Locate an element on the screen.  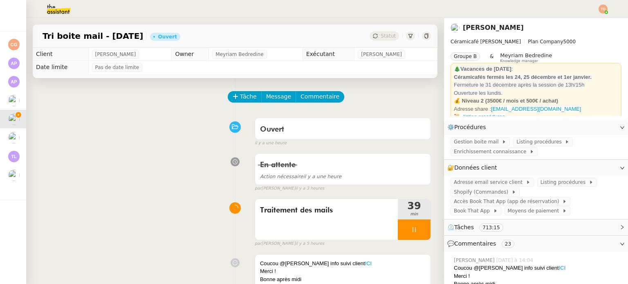
span: Commentaires is located at coordinates (475, 244).